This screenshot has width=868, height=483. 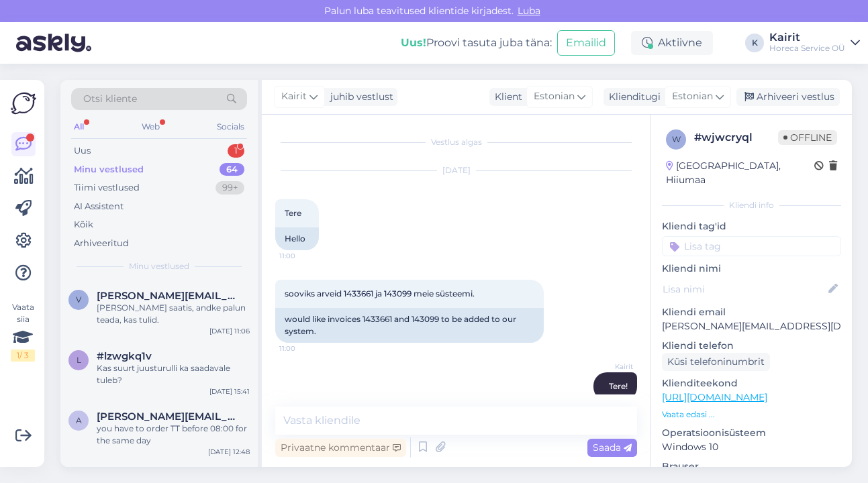 What do you see at coordinates (612, 448) in the screenshot?
I see `span: Saada` at bounding box center [612, 448].